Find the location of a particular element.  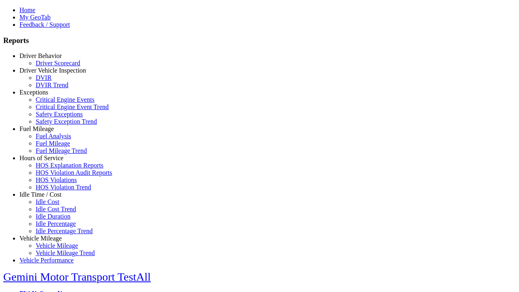

a: Vehicle Performance is located at coordinates (47, 260).